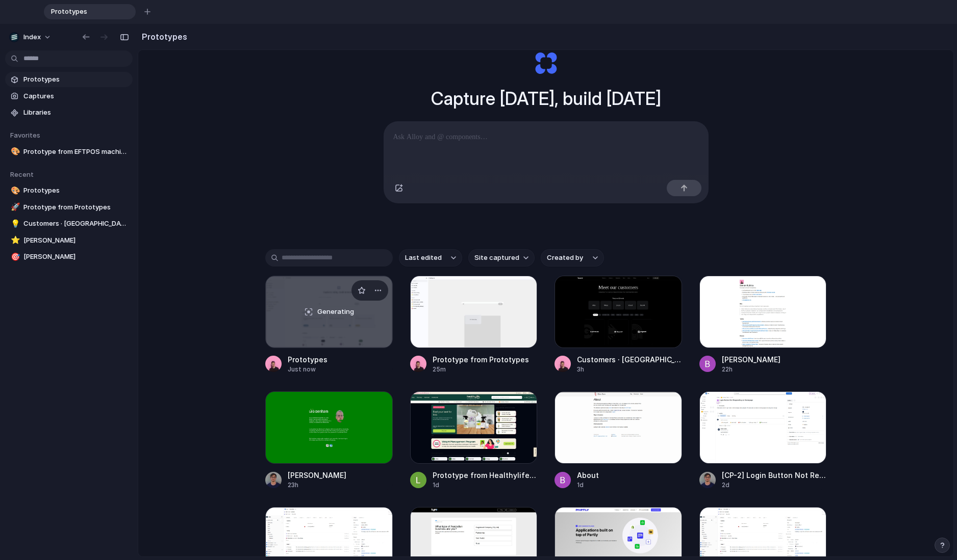 This screenshot has width=957, height=560. What do you see at coordinates (774, 485) in the screenshot?
I see `div: 2d` at bounding box center [774, 485].